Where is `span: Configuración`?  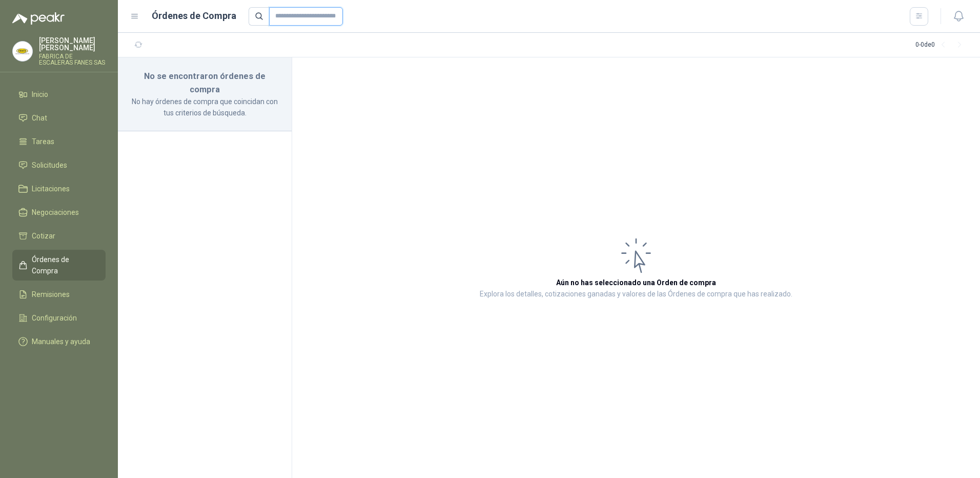 span: Configuración is located at coordinates (54, 318).